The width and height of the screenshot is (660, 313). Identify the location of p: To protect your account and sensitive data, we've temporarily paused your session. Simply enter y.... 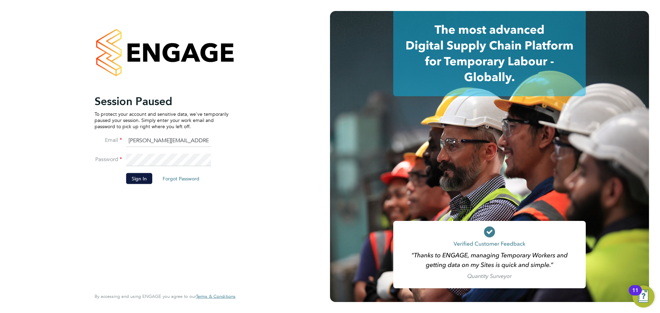
(162, 120).